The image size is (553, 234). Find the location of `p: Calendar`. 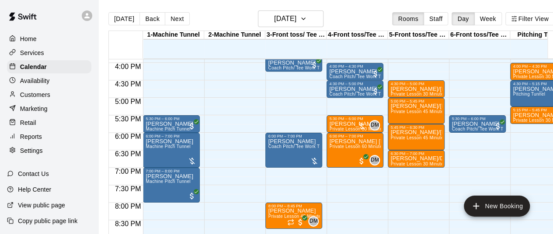

p: Calendar is located at coordinates (33, 67).